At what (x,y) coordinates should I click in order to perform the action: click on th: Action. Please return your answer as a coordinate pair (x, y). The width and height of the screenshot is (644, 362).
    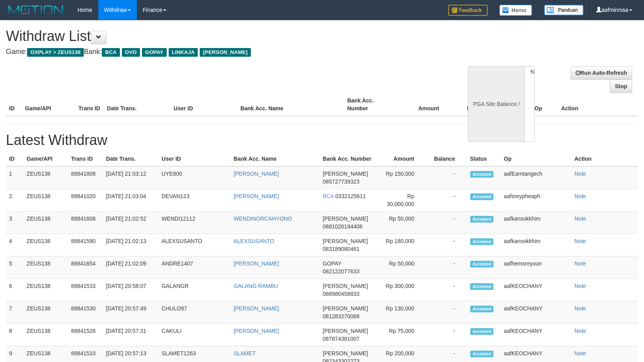
    Looking at the image, I should click on (605, 158).